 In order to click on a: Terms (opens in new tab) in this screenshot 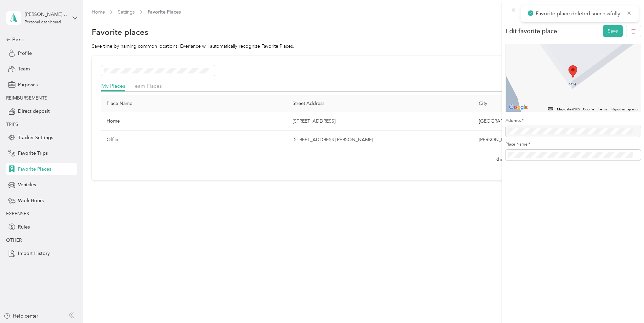, I will do `click(602, 109)`.